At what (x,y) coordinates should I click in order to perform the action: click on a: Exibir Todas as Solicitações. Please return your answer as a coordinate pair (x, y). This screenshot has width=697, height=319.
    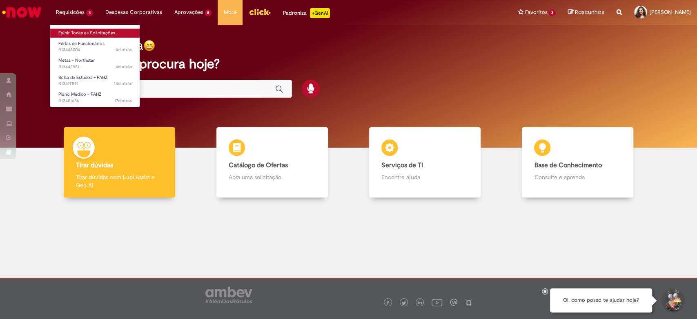
    Looking at the image, I should click on (95, 33).